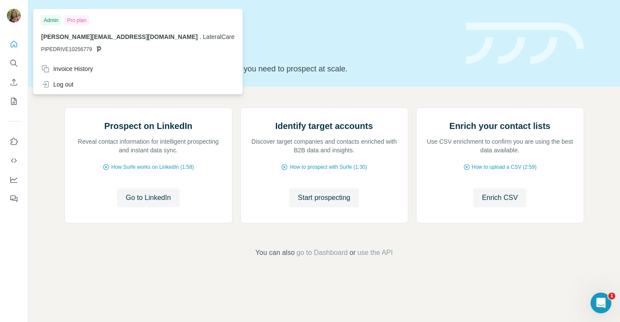 The width and height of the screenshot is (620, 322). Describe the element at coordinates (14, 63) in the screenshot. I see `button: Search` at that location.